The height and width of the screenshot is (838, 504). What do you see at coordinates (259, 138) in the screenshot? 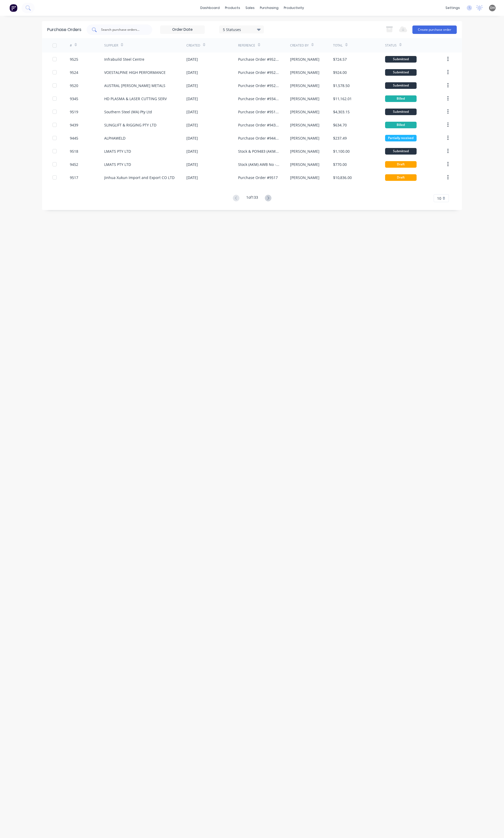
I see `div: Purchase Order #9445 - ALPHAWELD` at bounding box center [259, 138].